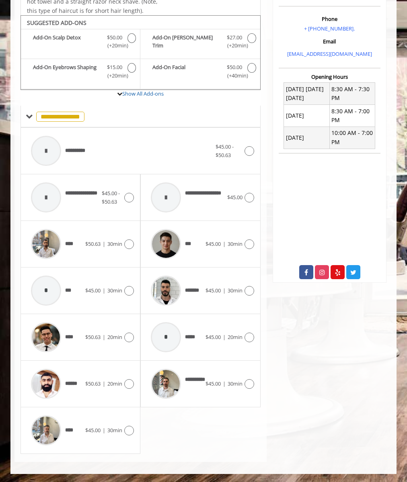 The image size is (407, 482). Describe the element at coordinates (80, 43) in the screenshot. I see `label: Add-On Scalp Detox` at that location.